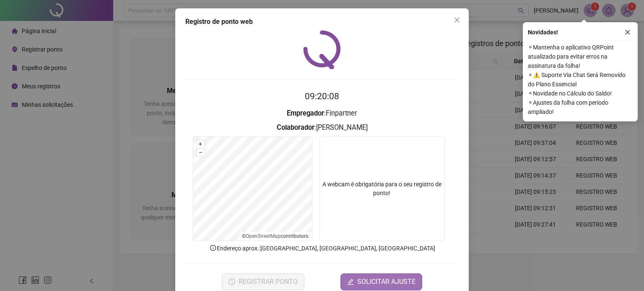 The image size is (644, 291). I want to click on div: Registro de ponto web, so click(322, 22).